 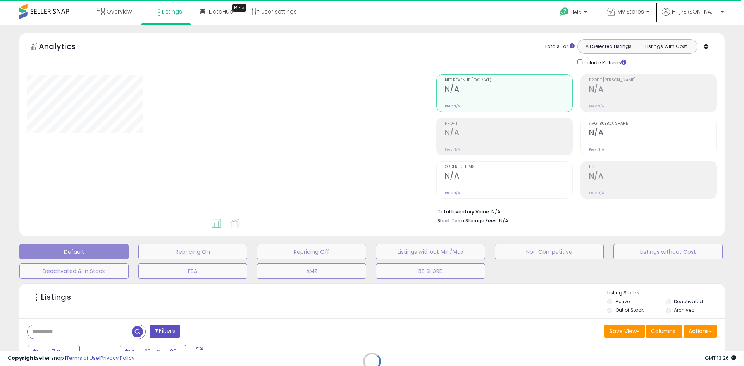 I want to click on span: Help, so click(x=576, y=12).